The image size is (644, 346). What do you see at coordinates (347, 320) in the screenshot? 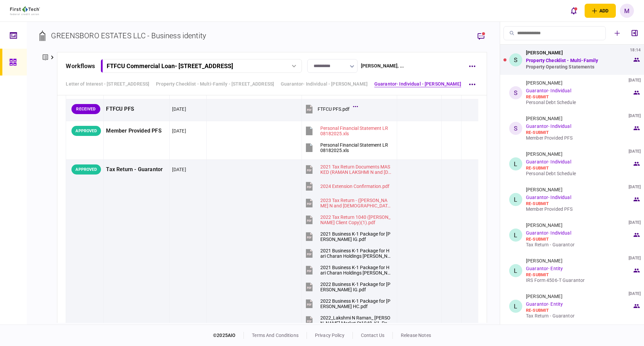
I see `button: 2022_Lakshmi N Raman_ Mercer Market St1048_K1_Partnership.pdf` at bounding box center [347, 320].